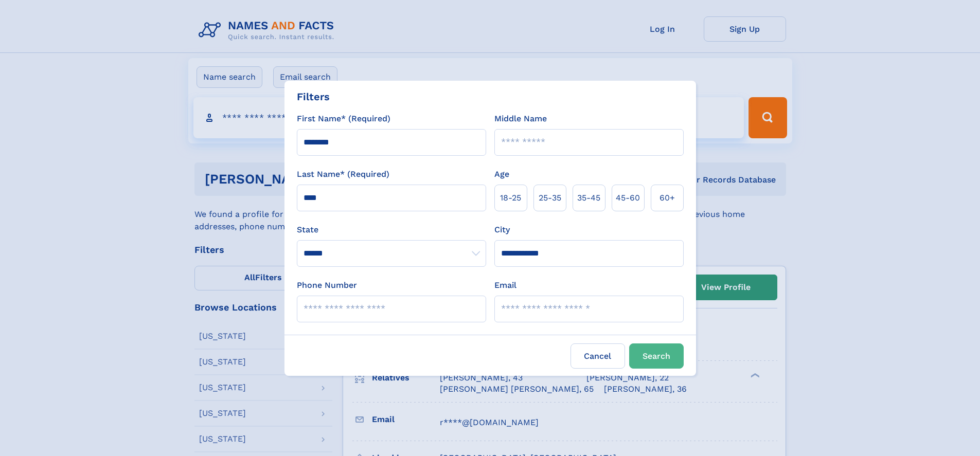 This screenshot has width=980, height=456. What do you see at coordinates (521, 119) in the screenshot?
I see `label: Middle Name` at bounding box center [521, 119].